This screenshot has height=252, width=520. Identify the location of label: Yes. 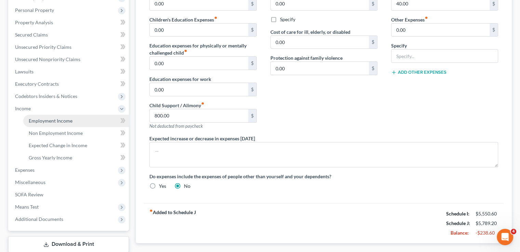
(162, 186).